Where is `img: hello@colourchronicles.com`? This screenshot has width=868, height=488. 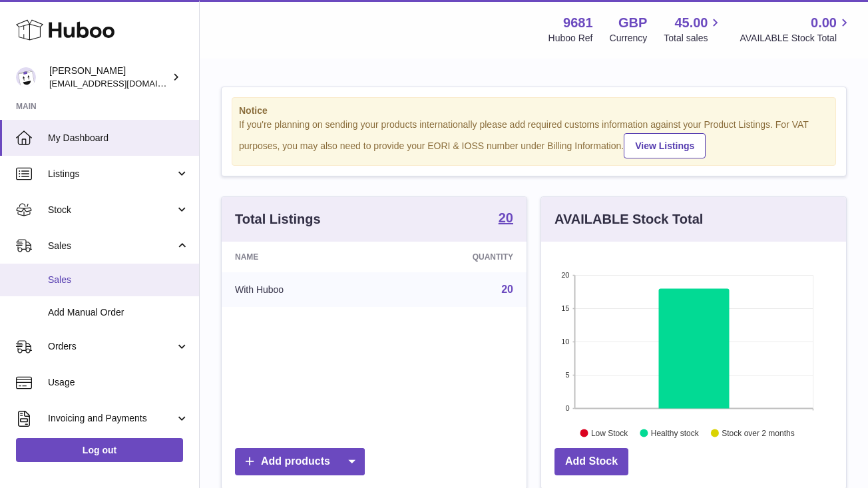 img: hello@colourchronicles.com is located at coordinates (26, 77).